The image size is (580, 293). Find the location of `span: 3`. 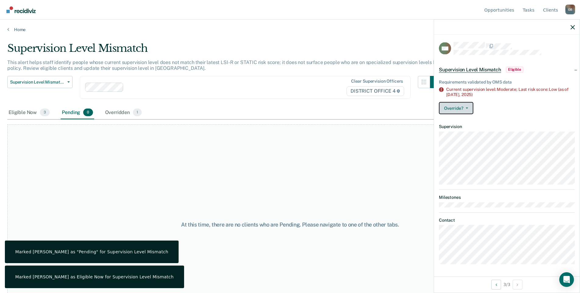

span: 3 is located at coordinates (45, 113).